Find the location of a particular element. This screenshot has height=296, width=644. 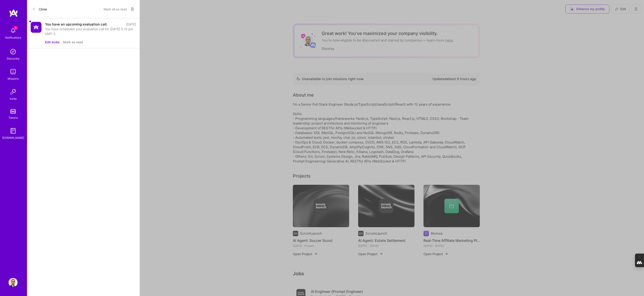

img: discovery is located at coordinates (13, 51).